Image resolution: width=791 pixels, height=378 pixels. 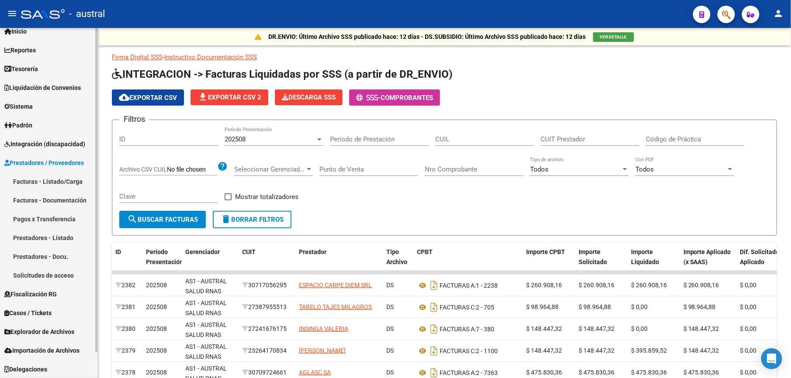 What do you see at coordinates (143, 169) in the screenshot?
I see `span: Archivo CSV CUIL` at bounding box center [143, 169].